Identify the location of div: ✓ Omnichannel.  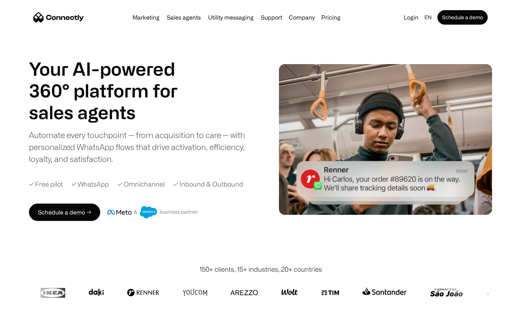
(141, 184).